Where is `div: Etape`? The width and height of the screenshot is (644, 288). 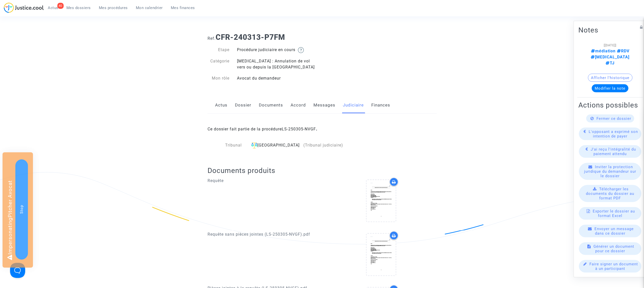
div: Etape is located at coordinates (219, 50).